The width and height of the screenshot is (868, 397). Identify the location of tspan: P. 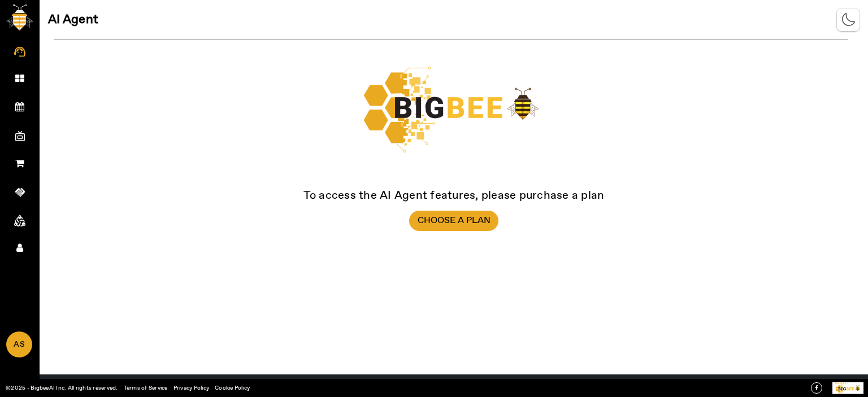
(835, 383).